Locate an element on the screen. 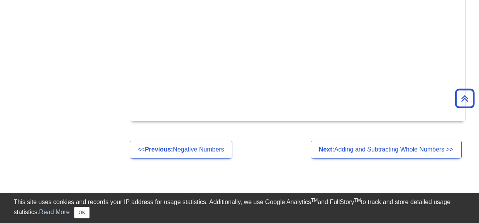 The height and width of the screenshot is (223, 479). button: Close is located at coordinates (82, 212).